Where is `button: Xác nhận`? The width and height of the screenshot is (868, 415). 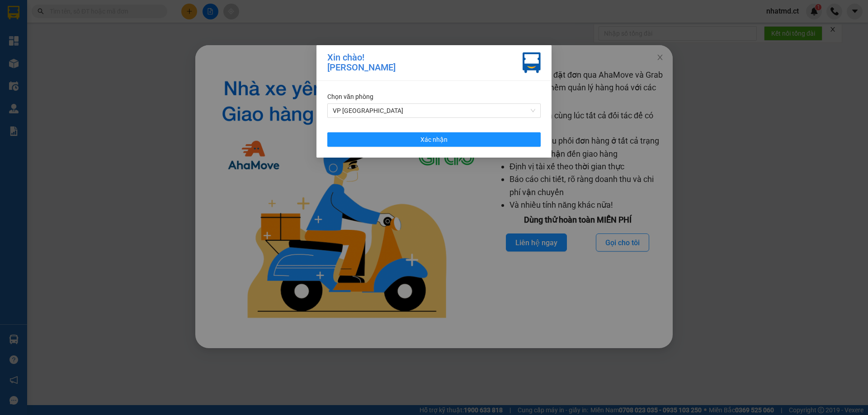 button: Xác nhận is located at coordinates (434, 140).